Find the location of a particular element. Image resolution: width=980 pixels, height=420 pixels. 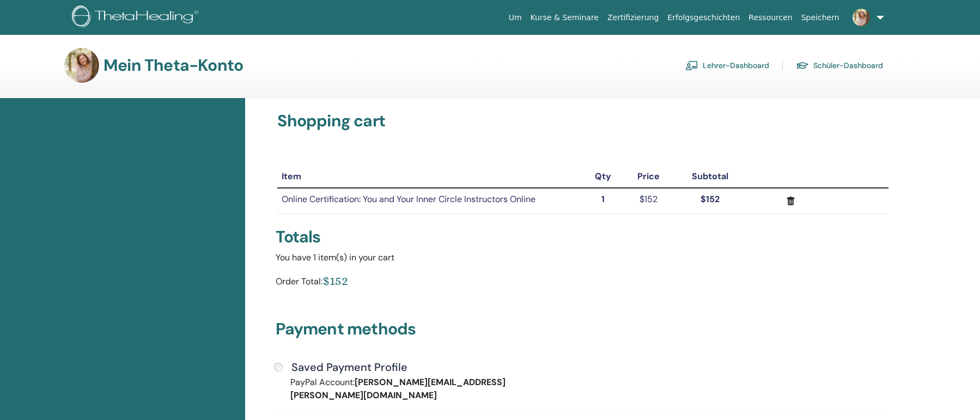

h3: Mein Theta-Konto is located at coordinates (173, 66).